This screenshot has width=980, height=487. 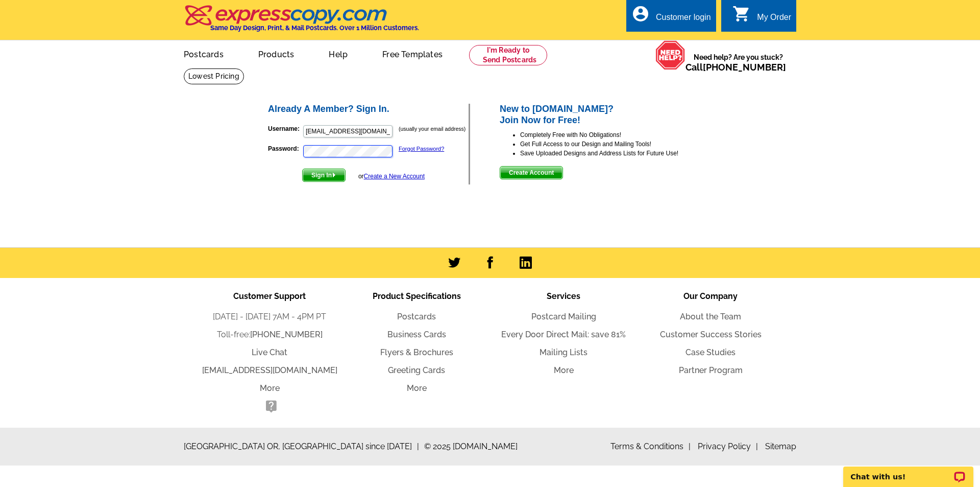 I want to click on label: Username:, so click(x=285, y=129).